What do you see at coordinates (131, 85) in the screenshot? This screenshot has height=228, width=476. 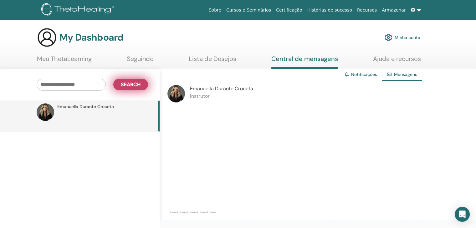 I see `span: Search` at bounding box center [131, 85].